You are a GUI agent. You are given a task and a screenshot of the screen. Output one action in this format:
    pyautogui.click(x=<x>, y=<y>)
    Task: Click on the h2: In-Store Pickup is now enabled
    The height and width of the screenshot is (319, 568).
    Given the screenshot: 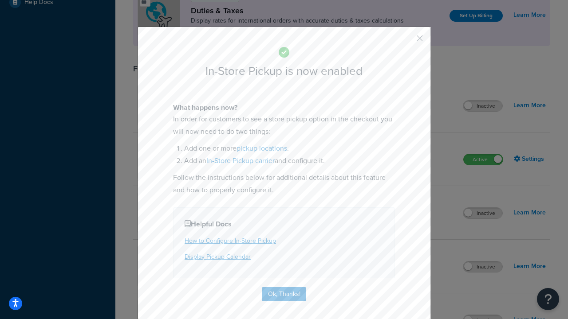 What is the action you would take?
    pyautogui.click(x=284, y=71)
    